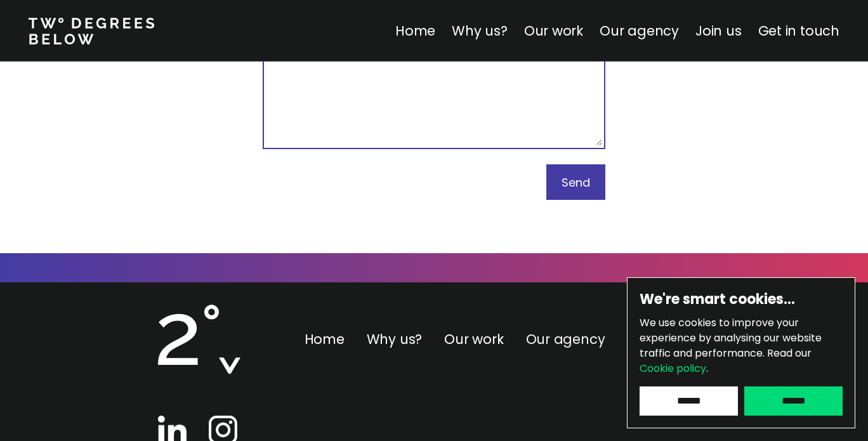  What do you see at coordinates (725, 361) in the screenshot?
I see `span: Read our .` at bounding box center [725, 361].